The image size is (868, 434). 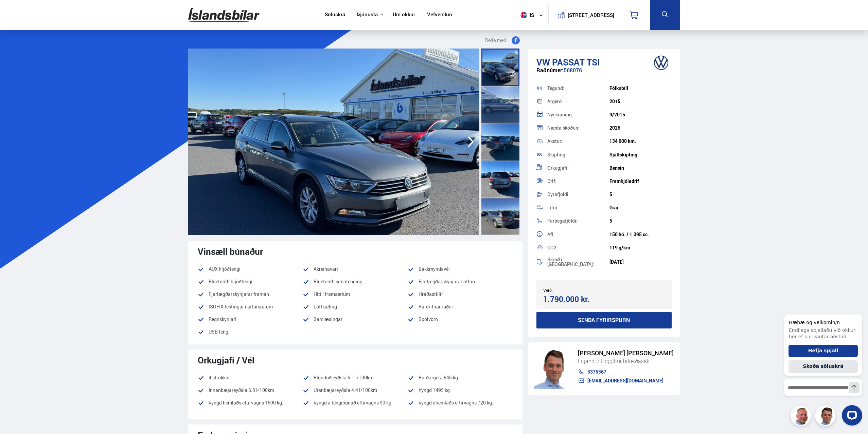 What do you see at coordinates (460, 282) in the screenshot?
I see `li: Fjarlægðarskynjarar aftan` at bounding box center [460, 282].